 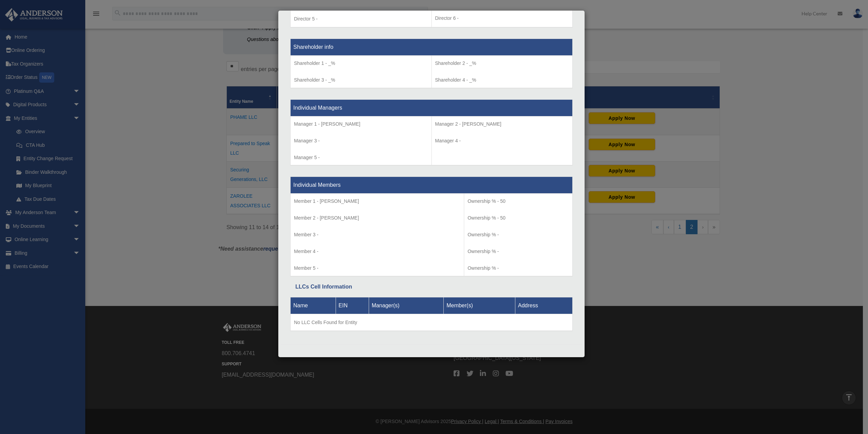 What do you see at coordinates (502, 141) in the screenshot?
I see `p: Manager 4 -` at bounding box center [502, 141].